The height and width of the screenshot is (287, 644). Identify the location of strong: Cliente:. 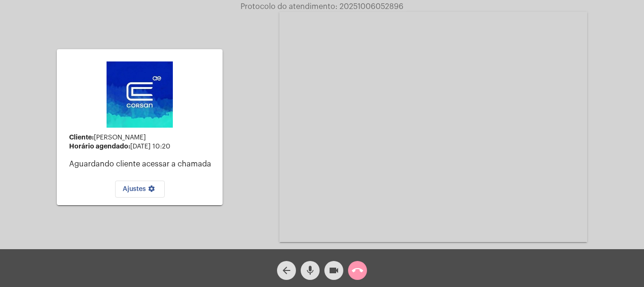
(82, 137).